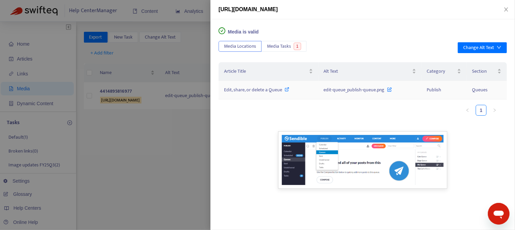  What do you see at coordinates (481, 110) in the screenshot?
I see `a: 1` at bounding box center [481, 110].